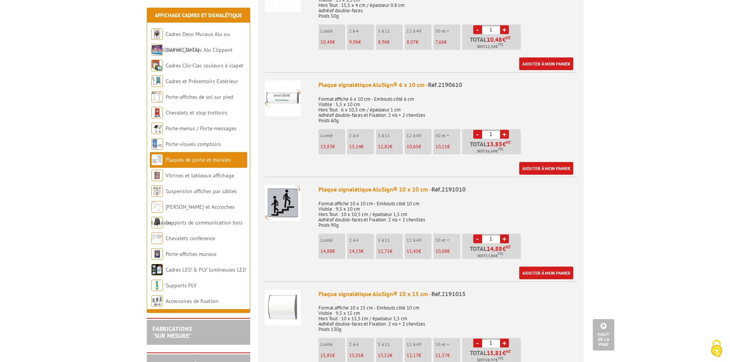 The height and width of the screenshot is (362, 730). What do you see at coordinates (447, 189) in the screenshot?
I see `div: Plaque signalétique AluSign® 10 x 10 cm -` at bounding box center [447, 189].